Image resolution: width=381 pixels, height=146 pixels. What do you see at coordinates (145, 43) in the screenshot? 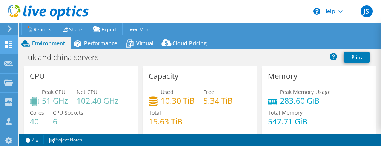
I see `span: Virtual` at bounding box center [145, 43].